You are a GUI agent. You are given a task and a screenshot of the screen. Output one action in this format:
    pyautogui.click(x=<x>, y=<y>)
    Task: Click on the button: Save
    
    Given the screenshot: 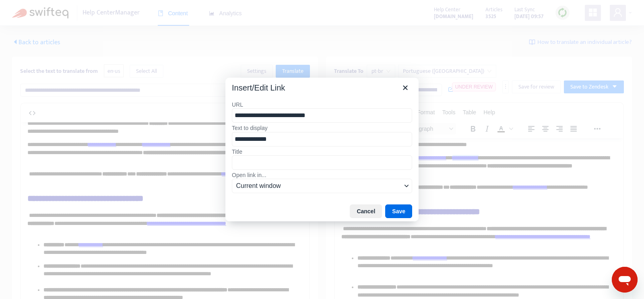 What is the action you would take?
    pyautogui.click(x=399, y=211)
    